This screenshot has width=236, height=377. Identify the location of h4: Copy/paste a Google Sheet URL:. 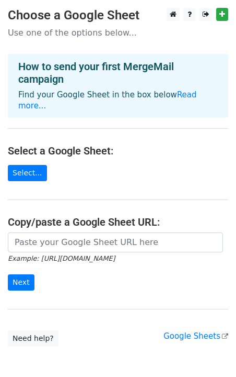
(118, 222).